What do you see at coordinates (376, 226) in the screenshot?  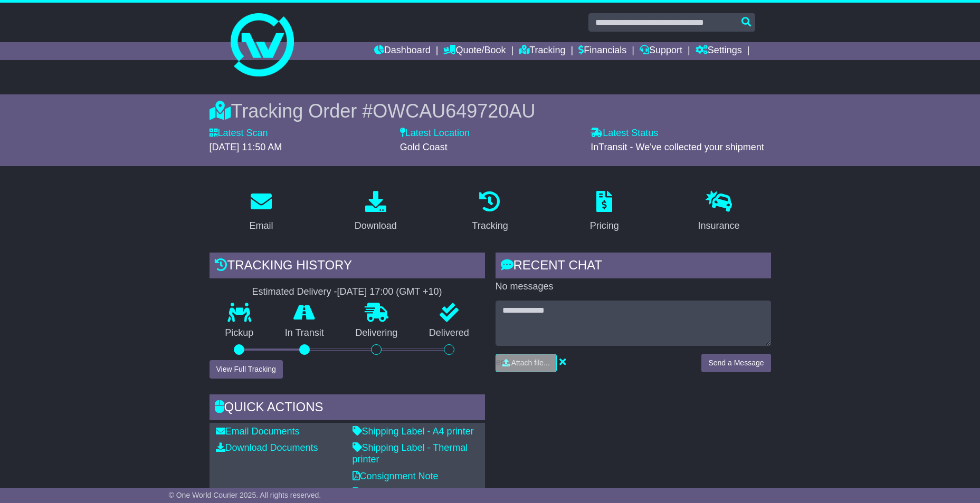 I see `div: Download` at bounding box center [376, 226].